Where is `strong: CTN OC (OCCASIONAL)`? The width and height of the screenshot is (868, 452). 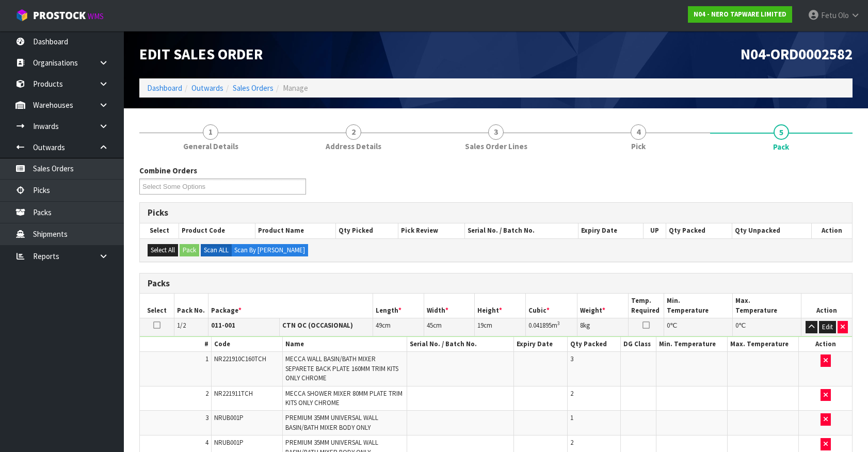
strong: CTN OC (OCCASIONAL) is located at coordinates (317, 325).